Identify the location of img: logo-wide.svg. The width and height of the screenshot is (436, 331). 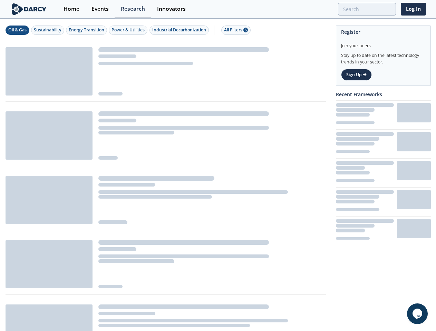
(29, 9).